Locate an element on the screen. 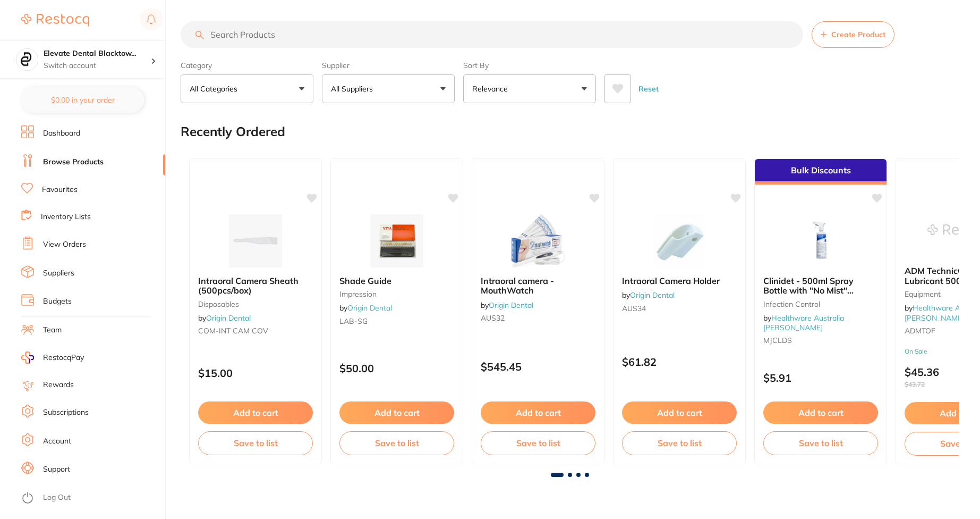 Image resolution: width=980 pixels, height=519 pixels. a: Suppliers is located at coordinates (58, 273).